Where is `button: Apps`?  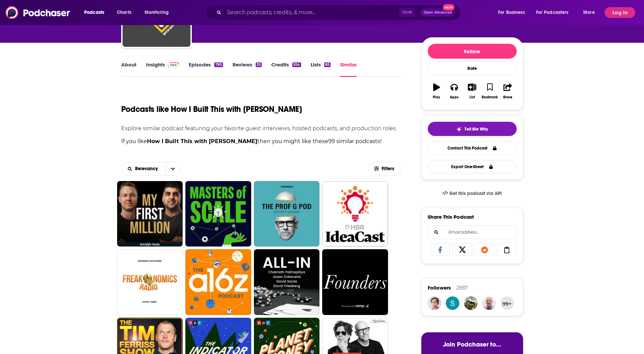
button: Apps is located at coordinates (454, 92).